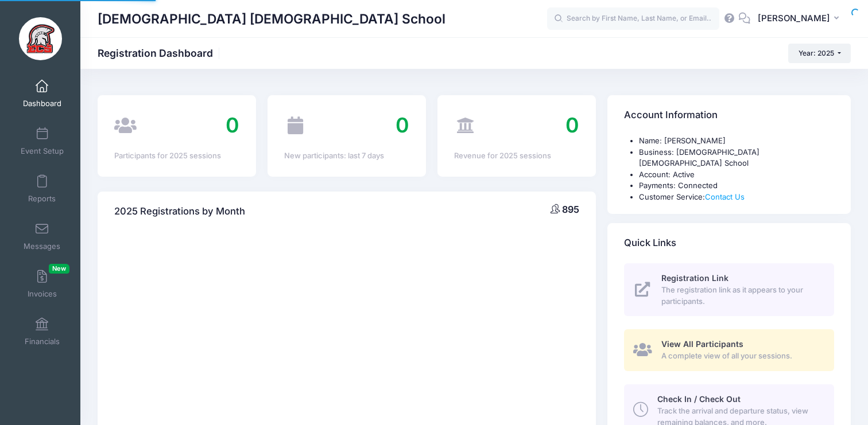  I want to click on span: 895, so click(571, 209).